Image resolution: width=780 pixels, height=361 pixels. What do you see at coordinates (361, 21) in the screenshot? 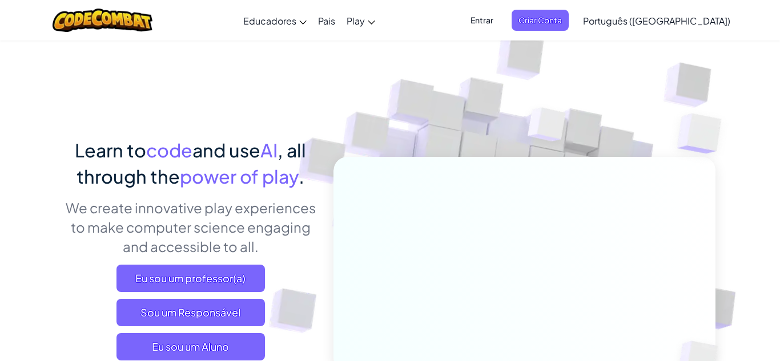
I see `a: Play` at bounding box center [361, 21].